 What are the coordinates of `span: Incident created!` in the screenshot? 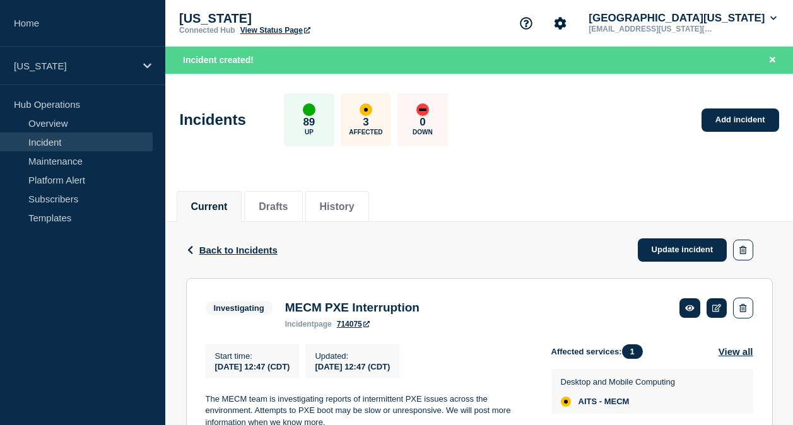 It's located at (218, 60).